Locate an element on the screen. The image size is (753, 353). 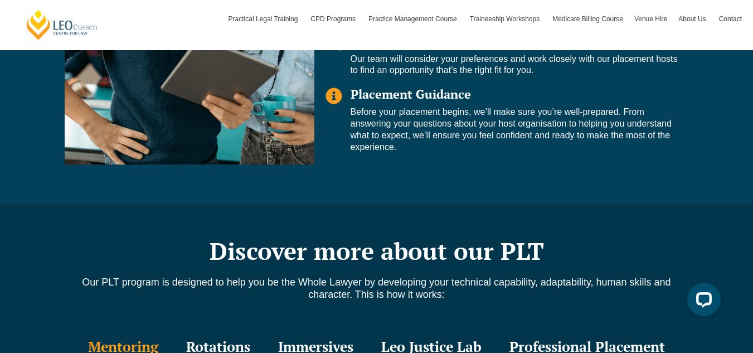
a: Venue Hire is located at coordinates (650, 19).